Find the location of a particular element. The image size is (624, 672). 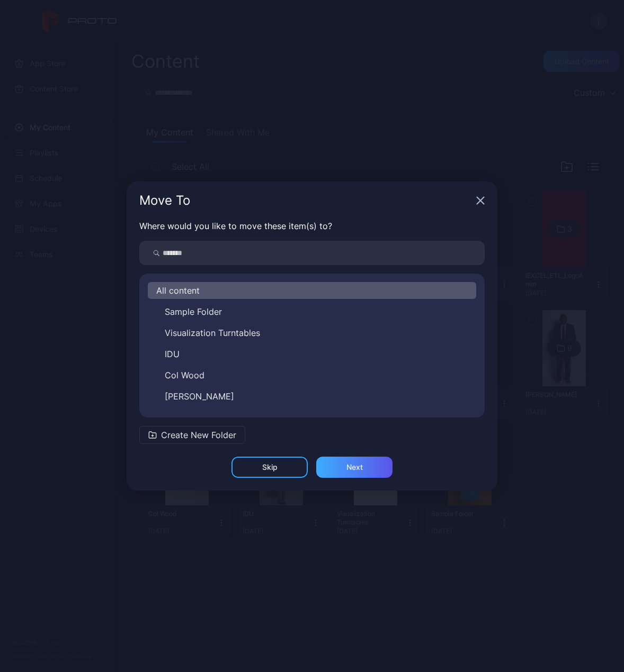

button: Create New Folder is located at coordinates (193, 435).